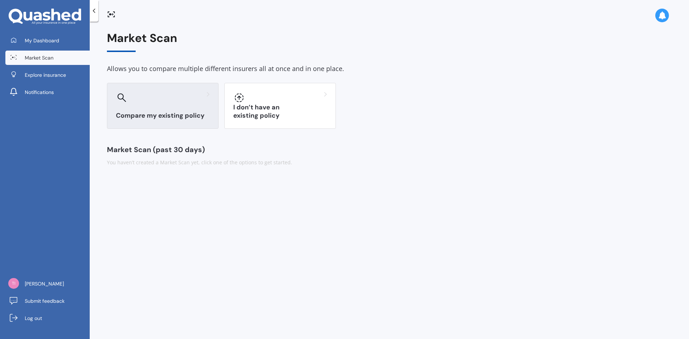 This screenshot has height=339, width=689. What do you see at coordinates (47, 92) in the screenshot?
I see `a: Notifications` at bounding box center [47, 92].